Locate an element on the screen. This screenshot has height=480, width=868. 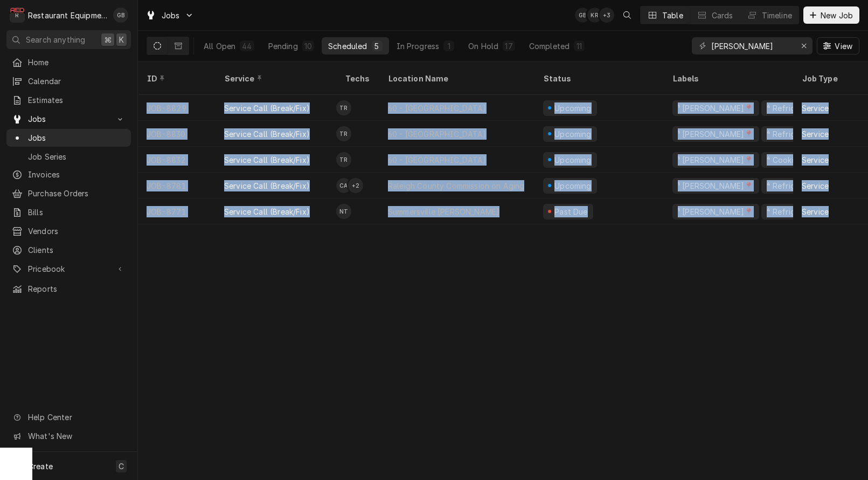
span: Purchase Orders is located at coordinates (76, 193).